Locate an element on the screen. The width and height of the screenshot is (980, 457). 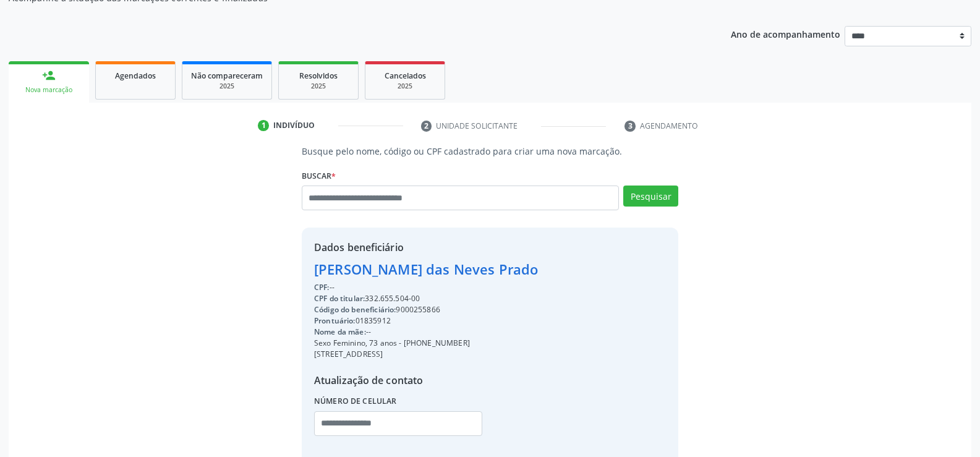
span: CPF do titular: is located at coordinates (340, 298).